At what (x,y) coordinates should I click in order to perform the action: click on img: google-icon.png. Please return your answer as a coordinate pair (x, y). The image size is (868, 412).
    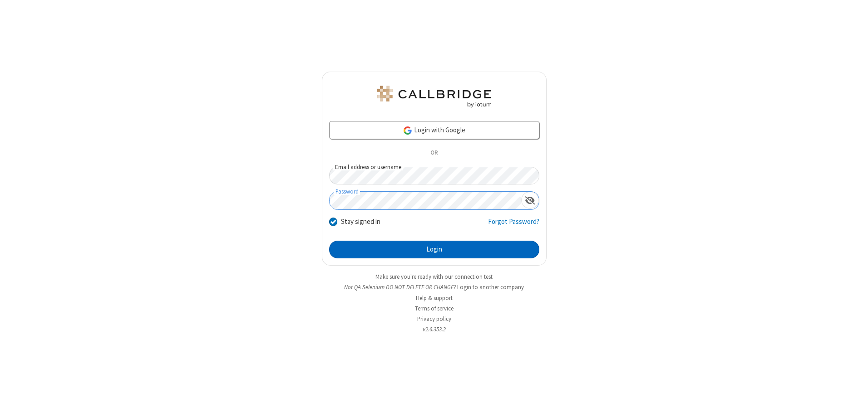
    Looking at the image, I should click on (408, 131).